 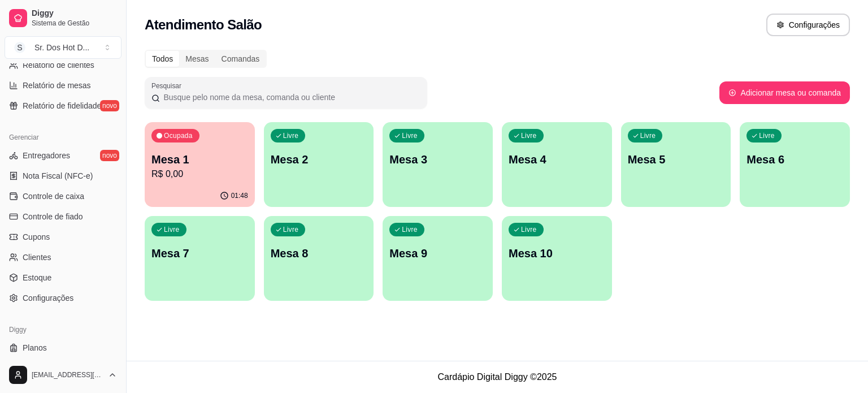 What do you see at coordinates (62, 176) in the screenshot?
I see `a: Nota Fiscal (NFC-e)` at bounding box center [62, 176].